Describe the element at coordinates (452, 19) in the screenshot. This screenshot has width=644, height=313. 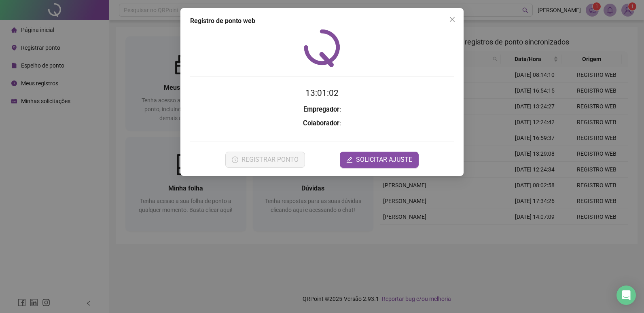
I see `span: close` at that location.